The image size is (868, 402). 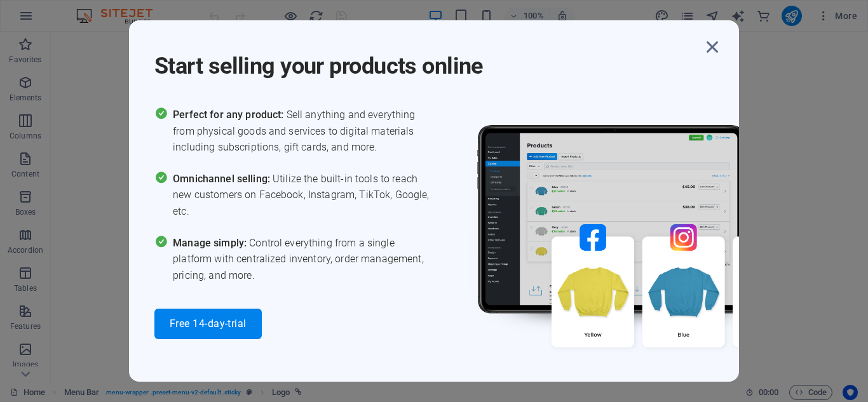 What do you see at coordinates (303, 259) in the screenshot?
I see `span: Control everything from a single platform with centralized inventory, order management, pricing, ...` at bounding box center [303, 259].